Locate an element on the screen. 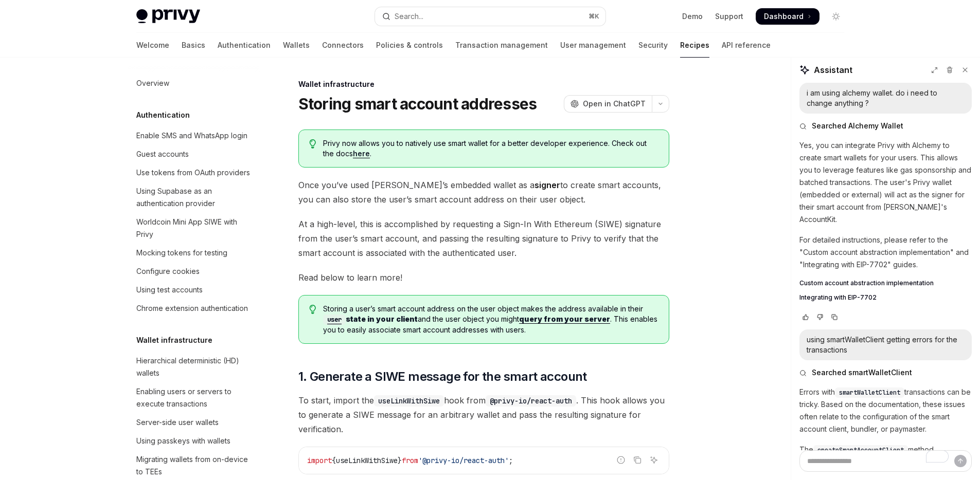  a: Configure cookies is located at coordinates (194, 271).